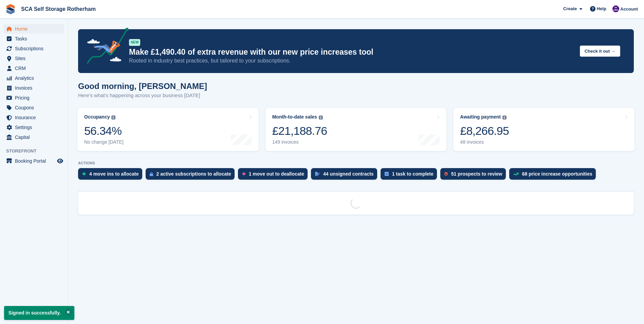  Describe the element at coordinates (35, 29) in the screenshot. I see `span: Home` at that location.